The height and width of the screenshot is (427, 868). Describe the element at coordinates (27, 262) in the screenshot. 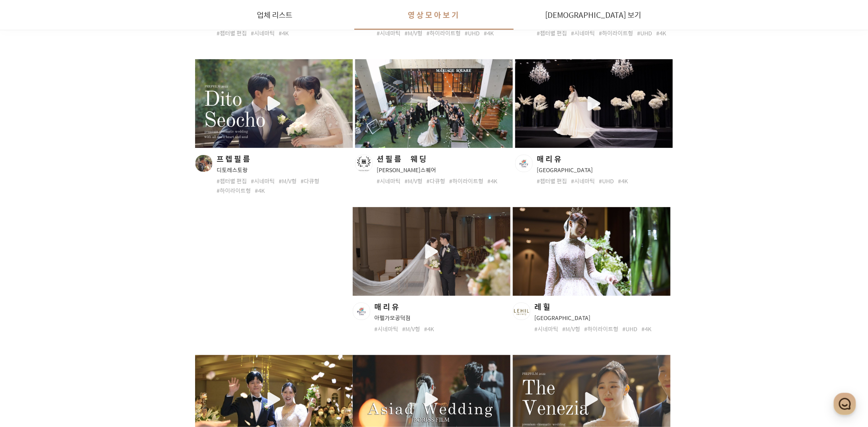

I see `a: 홈` at that location.